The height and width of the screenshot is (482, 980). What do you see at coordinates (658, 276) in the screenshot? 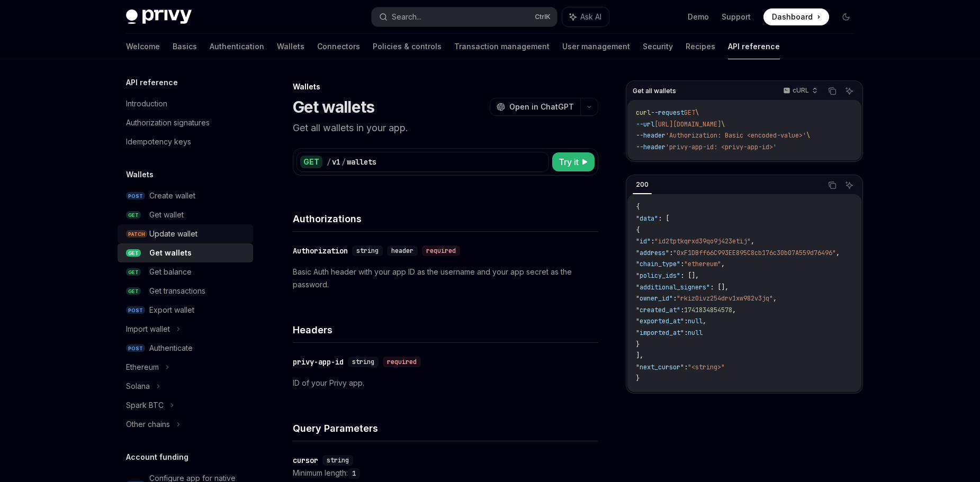
I see `span: "policy_ids"` at bounding box center [658, 276].